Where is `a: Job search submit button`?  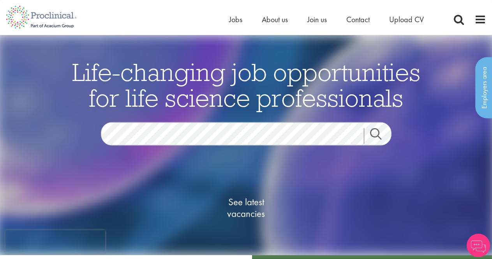 a: Job search submit button is located at coordinates (381, 136).